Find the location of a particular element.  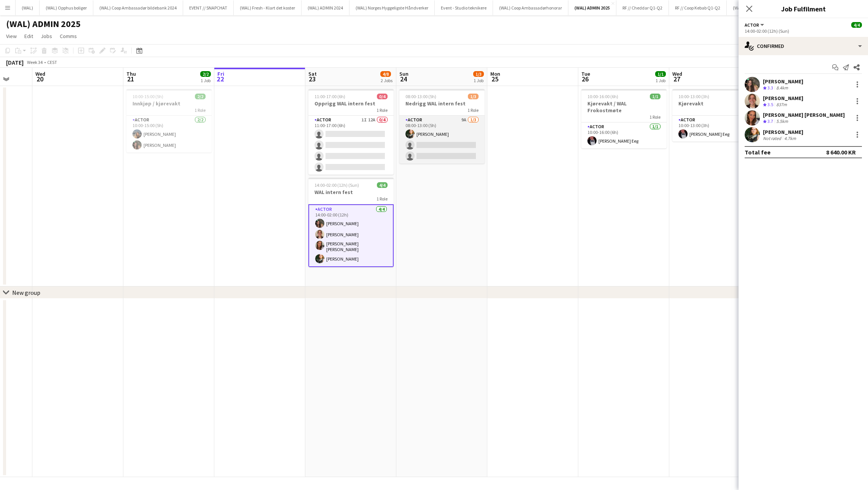

span: 23 is located at coordinates (312, 79).